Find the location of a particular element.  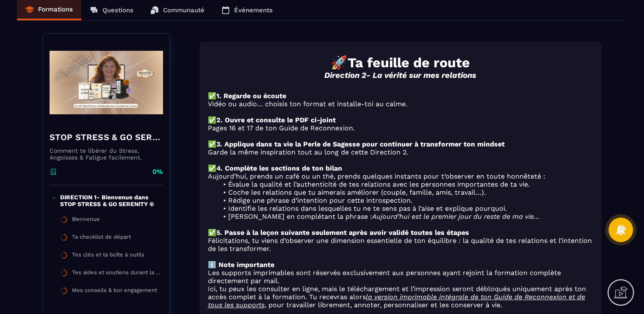

p: Les supports imprimables sont réservés exclusivement aux personnes ayant rejoint la formation com... is located at coordinates (400, 277).